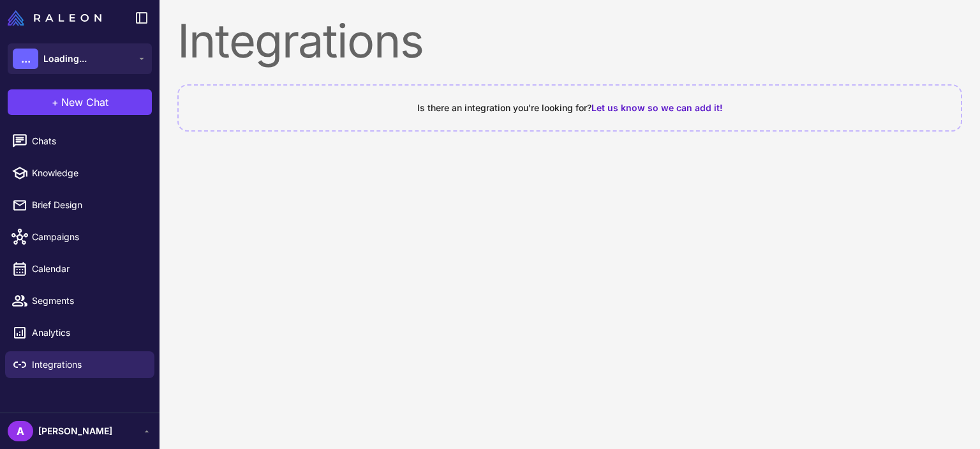 Image resolution: width=980 pixels, height=449 pixels. I want to click on a: Integrations, so click(80, 365).